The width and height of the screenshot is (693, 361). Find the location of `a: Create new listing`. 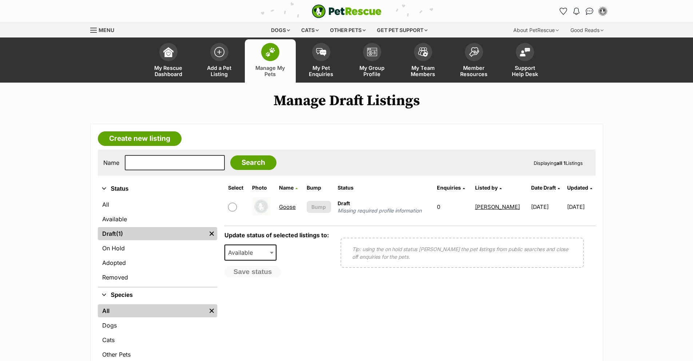

a: Create new listing is located at coordinates (140, 139).